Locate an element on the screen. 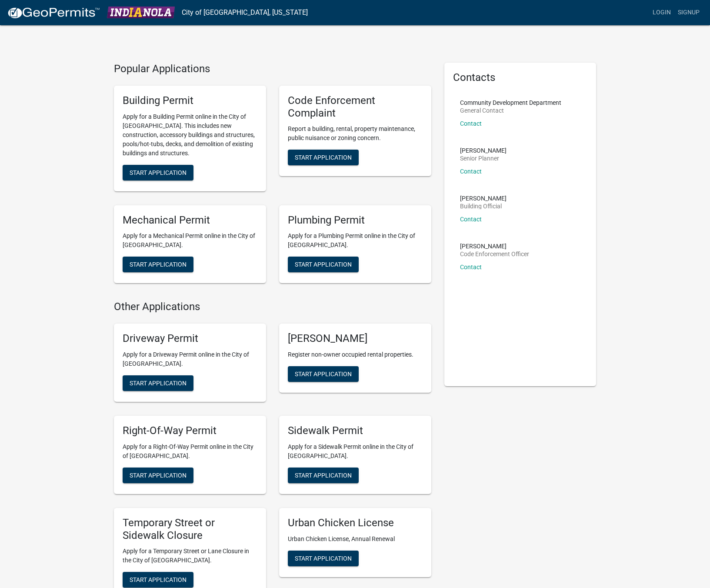 This screenshot has height=588, width=710. img: City of Indianola, Iowa is located at coordinates (141, 12).